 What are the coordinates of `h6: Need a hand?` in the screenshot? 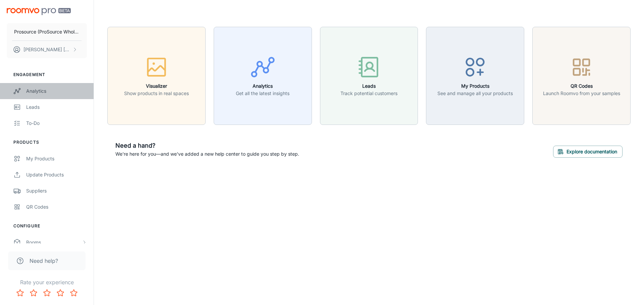 It's located at (207, 145).